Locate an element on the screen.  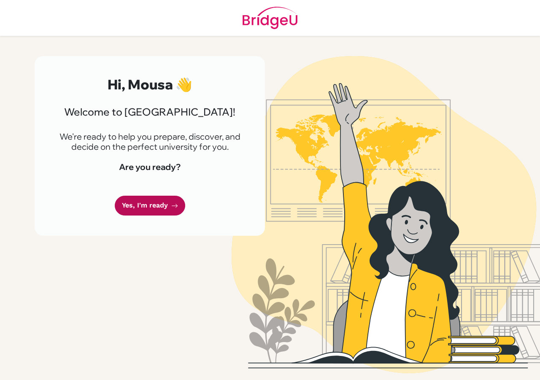
h2: Hi, Mousa 👋 is located at coordinates (150, 84).